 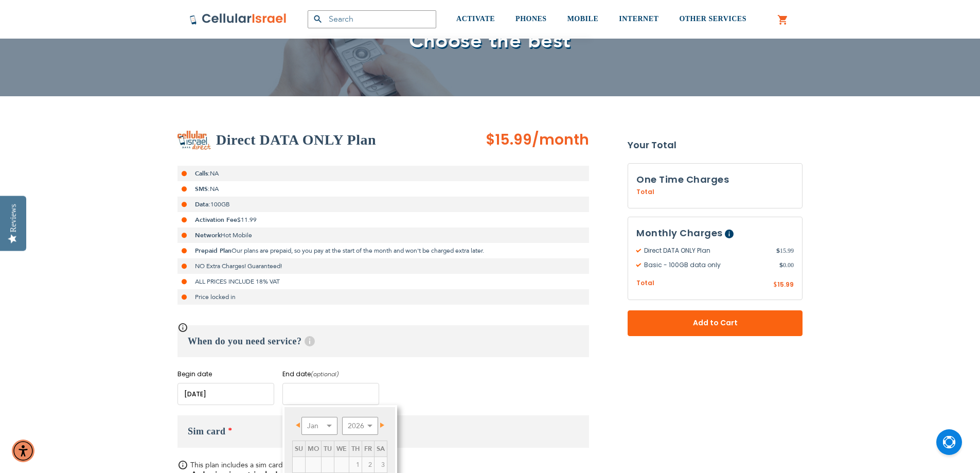 What do you see at coordinates (207, 431) in the screenshot?
I see `span: Sim card` at bounding box center [207, 431].